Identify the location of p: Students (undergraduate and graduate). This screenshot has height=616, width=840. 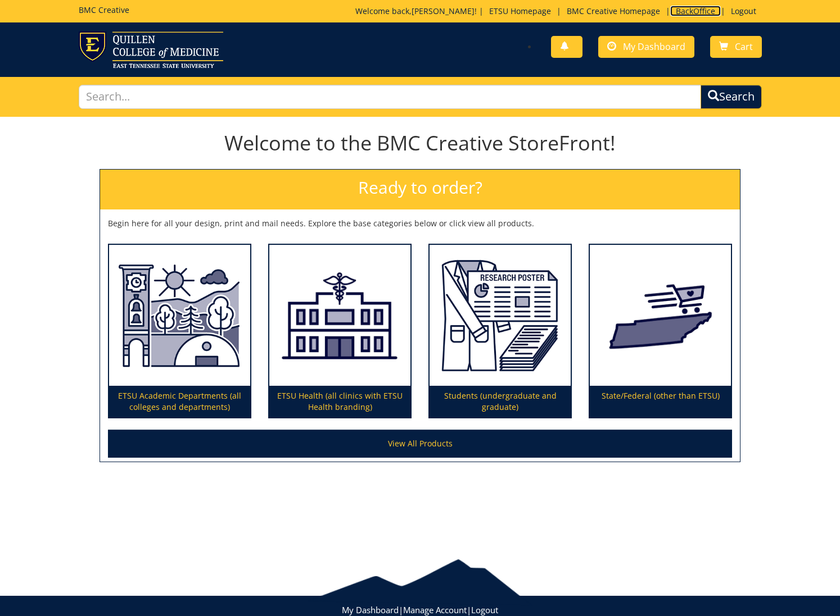
(500, 401).